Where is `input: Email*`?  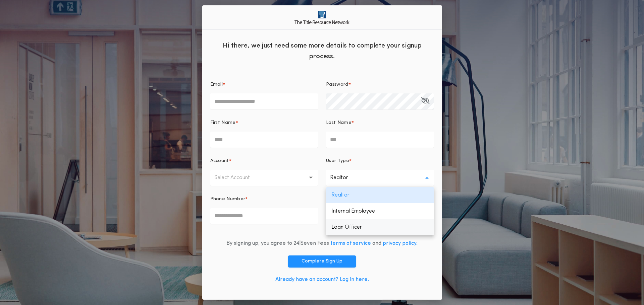 input: Email* is located at coordinates (264, 102).